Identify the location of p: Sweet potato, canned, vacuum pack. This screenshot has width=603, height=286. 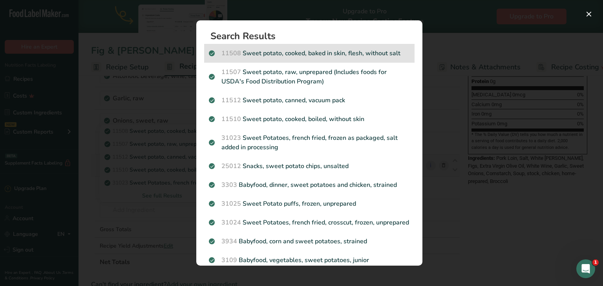
(309, 100).